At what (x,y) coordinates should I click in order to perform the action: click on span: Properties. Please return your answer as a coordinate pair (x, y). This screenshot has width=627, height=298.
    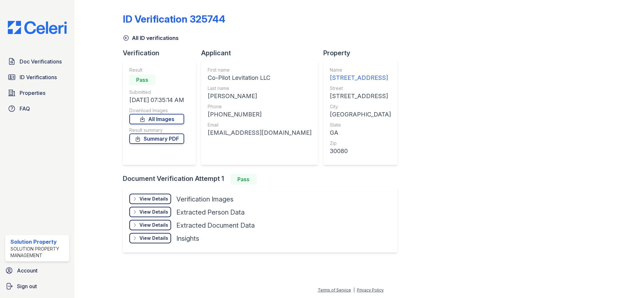
    Looking at the image, I should click on (32, 93).